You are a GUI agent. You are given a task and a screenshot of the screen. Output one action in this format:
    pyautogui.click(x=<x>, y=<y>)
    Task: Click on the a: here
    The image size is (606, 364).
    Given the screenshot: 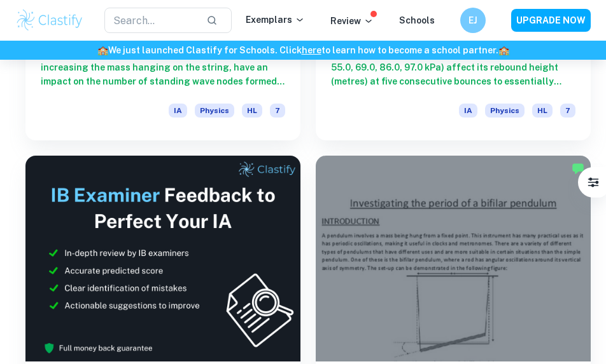 What is the action you would take?
    pyautogui.click(x=312, y=50)
    